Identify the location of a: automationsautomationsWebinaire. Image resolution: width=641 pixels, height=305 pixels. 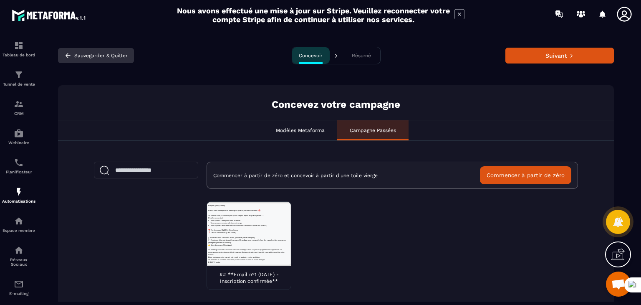
(19, 136).